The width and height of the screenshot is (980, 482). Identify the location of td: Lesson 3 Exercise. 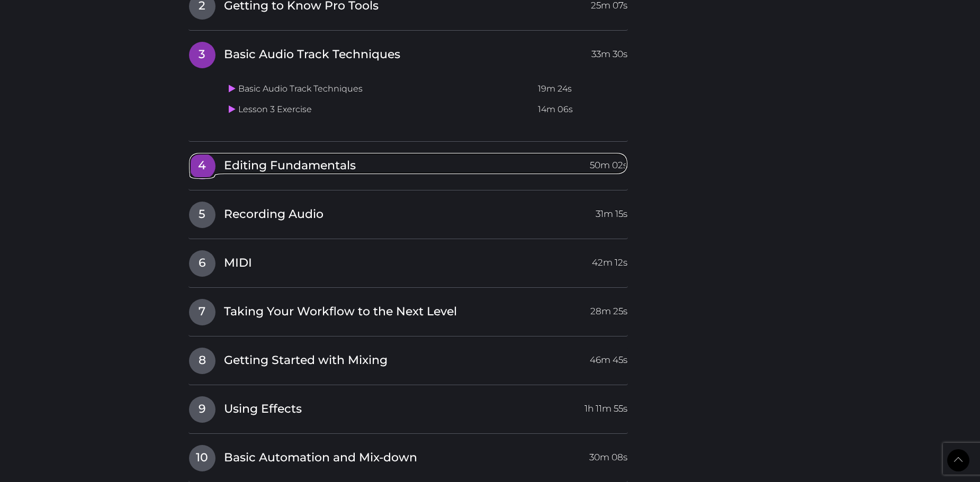
(379, 110).